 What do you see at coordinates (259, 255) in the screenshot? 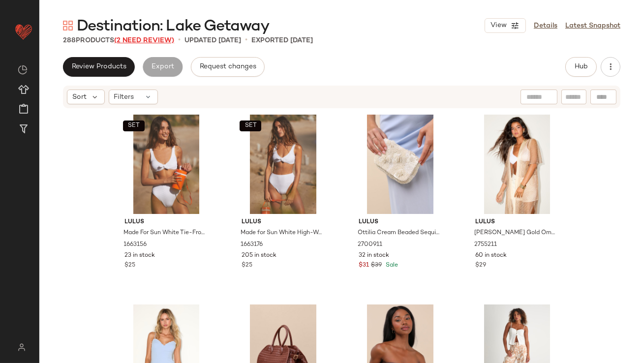
I see `span: 205 in stock` at bounding box center [259, 255].